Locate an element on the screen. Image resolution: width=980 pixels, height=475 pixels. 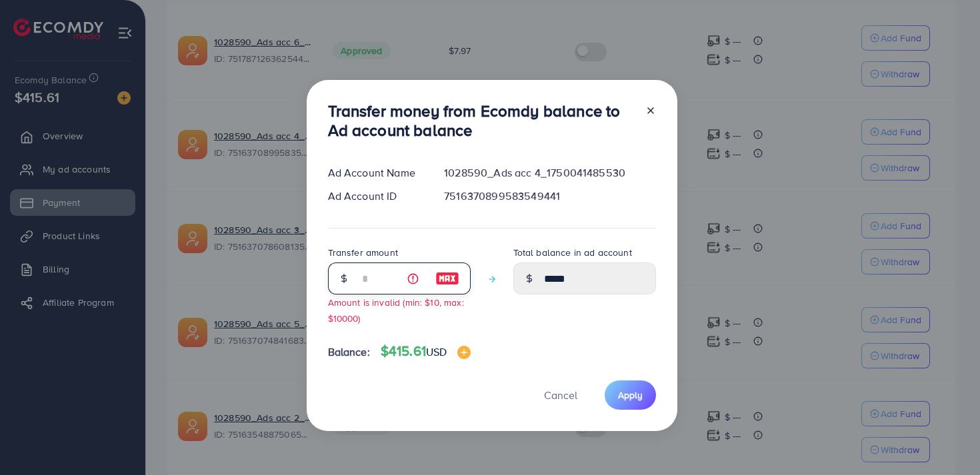
div: 1028590_Ads acc 4_1750041485530 is located at coordinates (549, 173).